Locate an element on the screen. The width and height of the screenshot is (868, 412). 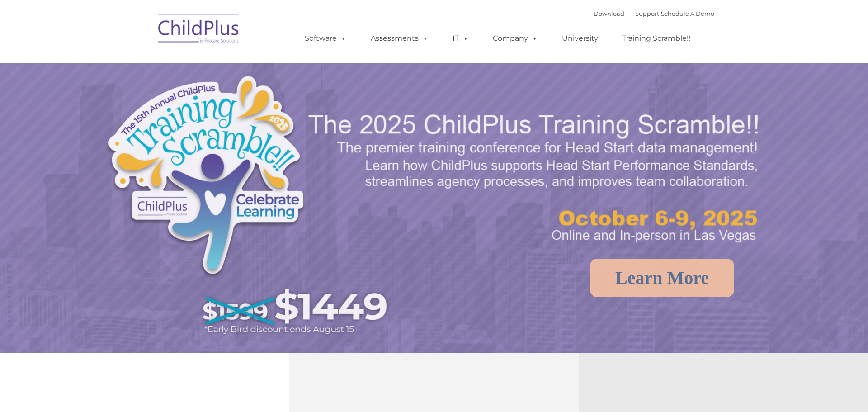
a: University is located at coordinates (580, 38).